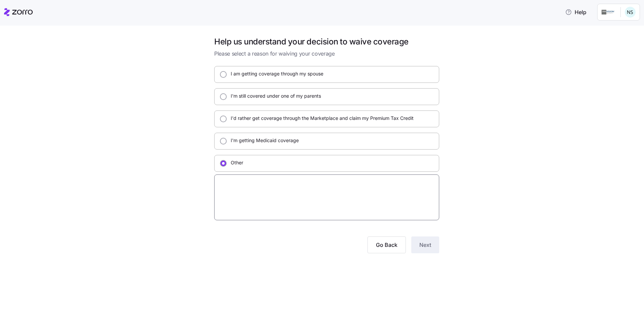 This screenshot has width=644, height=324. I want to click on span: Help, so click(575, 12).